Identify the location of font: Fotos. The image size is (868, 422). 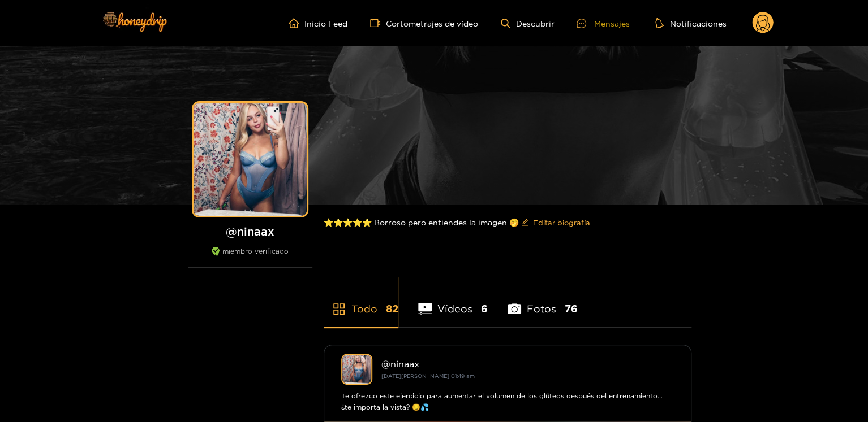
(541, 309).